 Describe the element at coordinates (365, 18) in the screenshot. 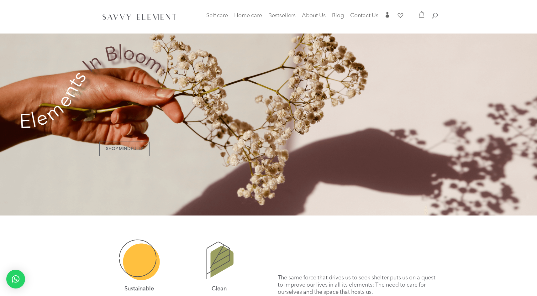

I see `a: Contact Us` at that location.